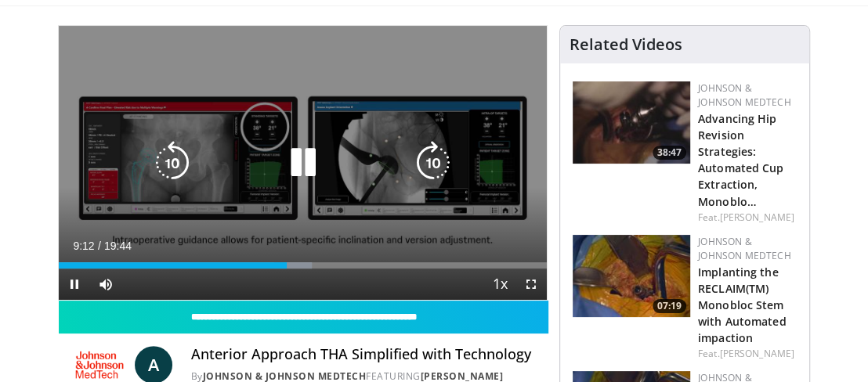 This screenshot has height=382, width=868. What do you see at coordinates (740, 160) in the screenshot?
I see `a: Advancing Hip Revision Strategies: Automated Cup Extraction, Monoblo…` at bounding box center [740, 160].